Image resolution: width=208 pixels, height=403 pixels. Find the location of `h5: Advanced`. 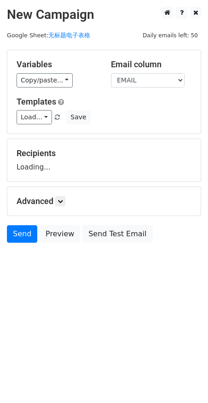

h5: Advanced is located at coordinates (104, 201).